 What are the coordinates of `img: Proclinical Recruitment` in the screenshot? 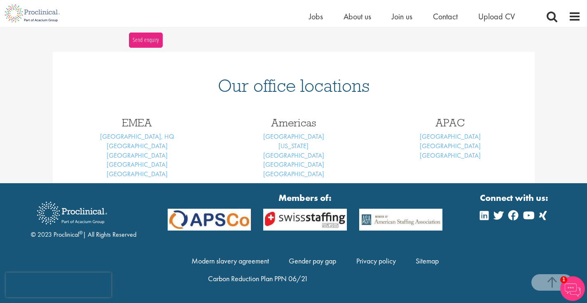 It's located at (72, 213).